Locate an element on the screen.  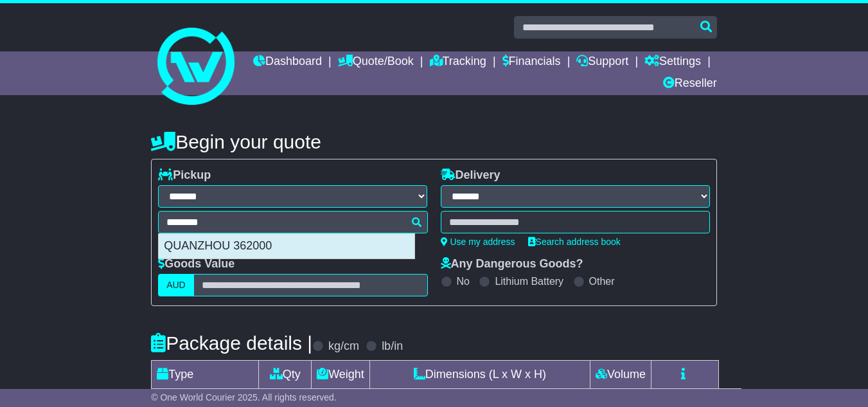
label: Any Dangerous Goods? is located at coordinates (512, 264).